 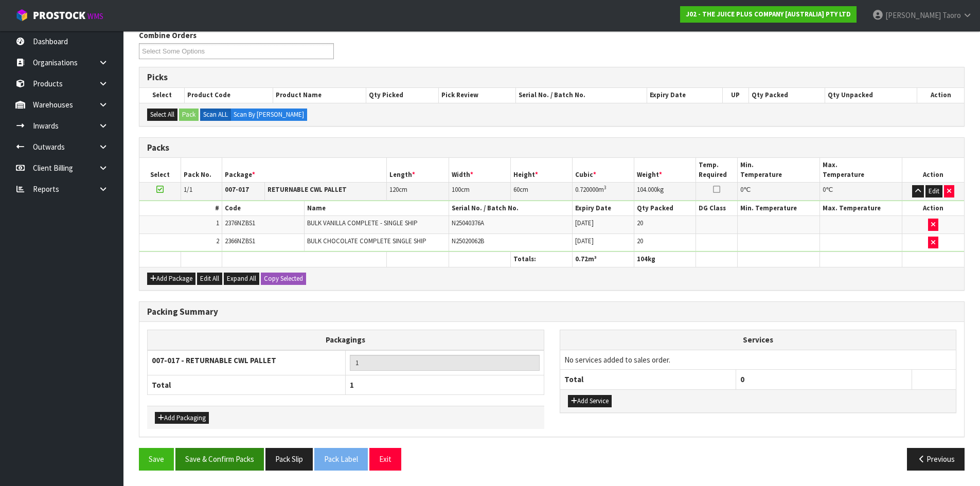 What do you see at coordinates (717, 208) in the screenshot?
I see `th: DG Class` at bounding box center [717, 208].